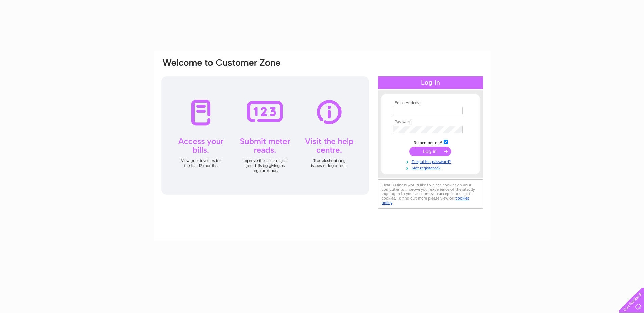  What do you see at coordinates (431, 161) in the screenshot?
I see `a: Forgotten password?` at bounding box center [431, 161].